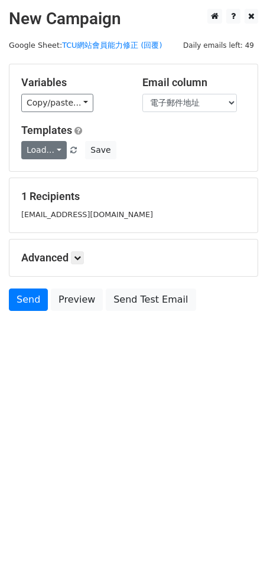  Describe the element at coordinates (133, 196) in the screenshot. I see `h5: 1 Recipients` at that location.